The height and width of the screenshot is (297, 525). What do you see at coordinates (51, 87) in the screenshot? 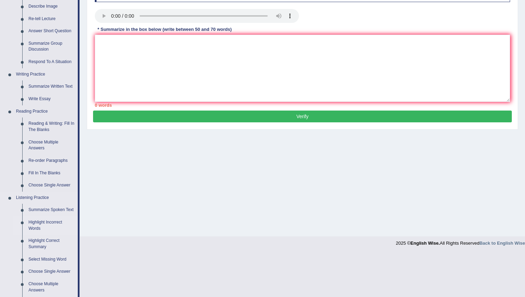
I see `a: Summarize Written Text` at bounding box center [51, 87].